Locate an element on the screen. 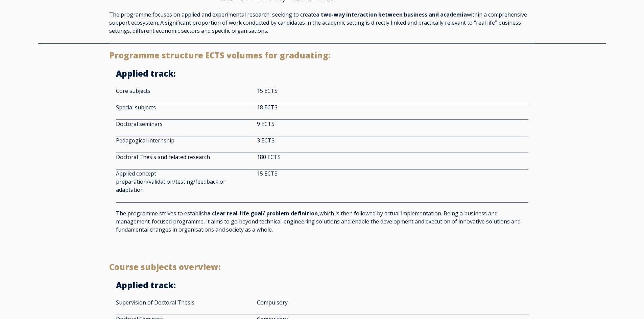  p: 180 ECTS is located at coordinates (393, 157).